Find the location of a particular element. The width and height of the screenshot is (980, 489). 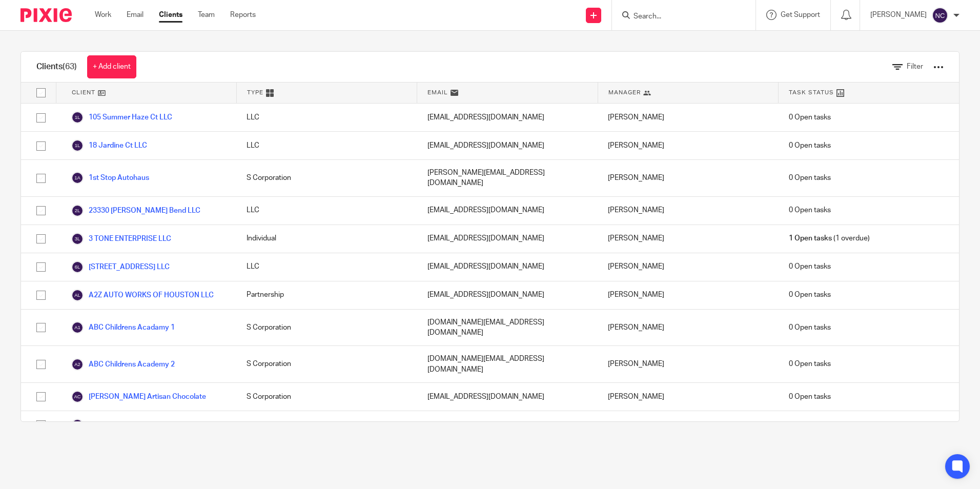

a: ABC Childrens Academy 2 is located at coordinates (123, 365).